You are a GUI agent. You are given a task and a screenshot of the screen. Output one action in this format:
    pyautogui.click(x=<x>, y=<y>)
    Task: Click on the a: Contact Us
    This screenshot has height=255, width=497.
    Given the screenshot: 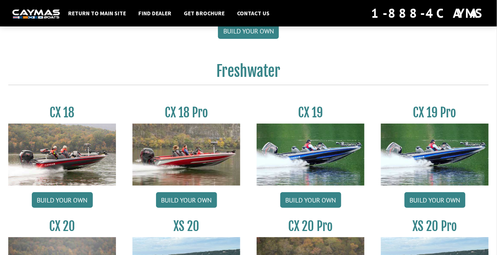 What is the action you would take?
    pyautogui.click(x=253, y=13)
    